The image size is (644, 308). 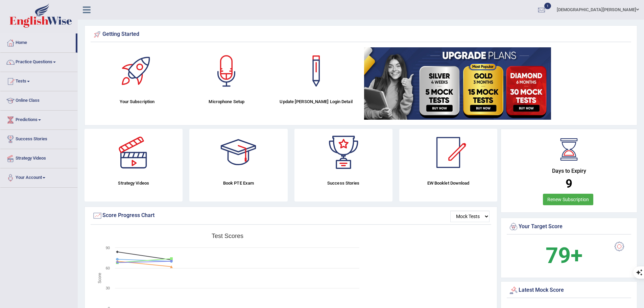 I want to click on a: Tests, so click(x=39, y=80).